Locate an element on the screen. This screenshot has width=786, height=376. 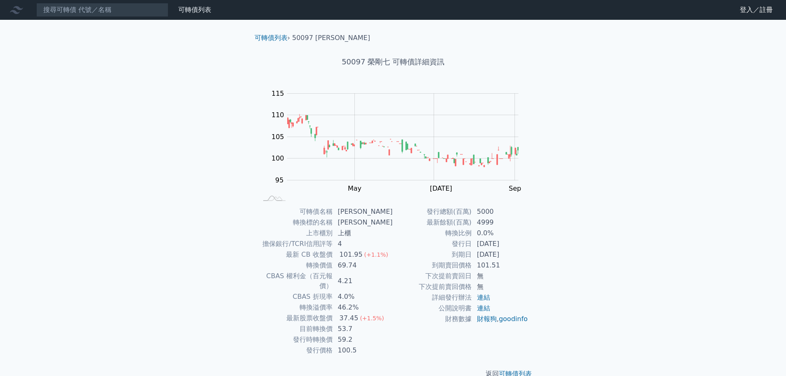
td: 發行時轉換價 is located at coordinates (296, 340).